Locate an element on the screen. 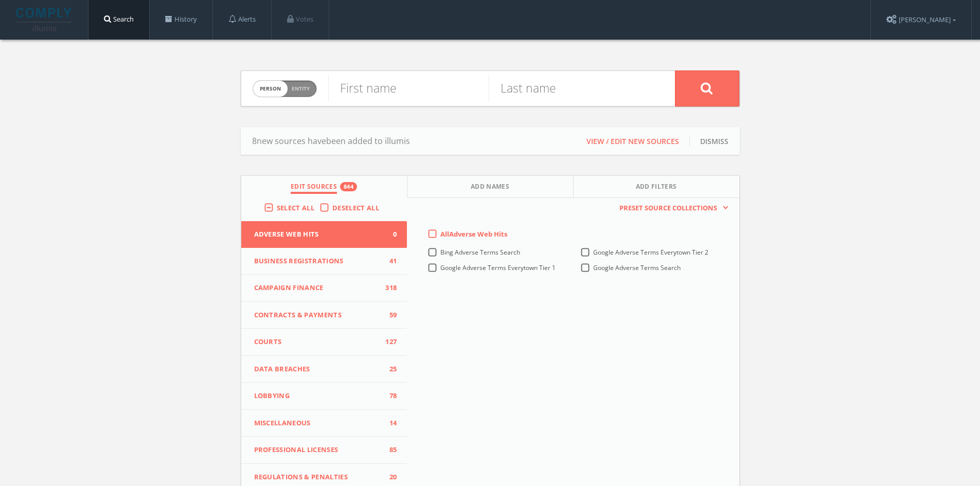 The width and height of the screenshot is (980, 486). button: Contracts & Payments59 is located at coordinates (324, 315).